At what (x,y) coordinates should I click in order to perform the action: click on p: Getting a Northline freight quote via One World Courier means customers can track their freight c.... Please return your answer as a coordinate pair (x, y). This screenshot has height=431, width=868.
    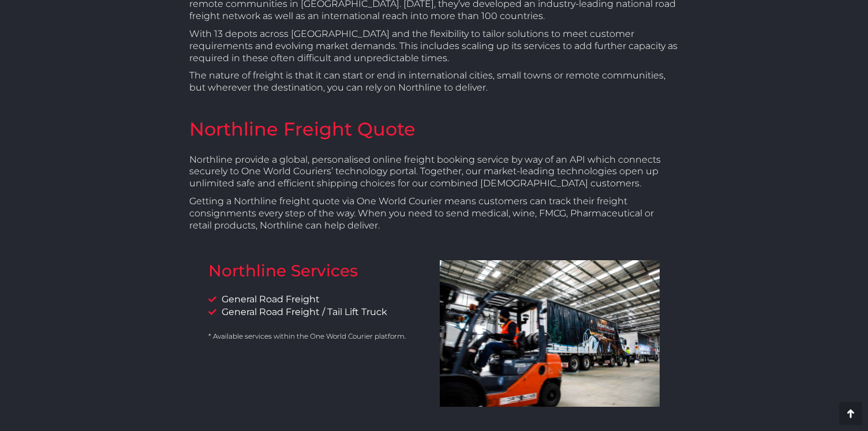
    Looking at the image, I should click on (434, 213).